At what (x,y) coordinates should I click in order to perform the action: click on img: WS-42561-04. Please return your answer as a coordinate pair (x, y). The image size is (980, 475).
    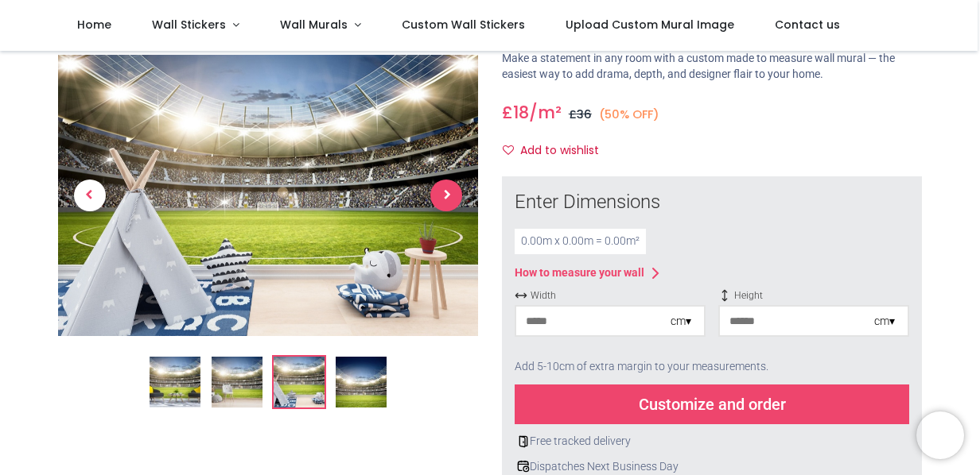
    Looking at the image, I should click on (361, 382).